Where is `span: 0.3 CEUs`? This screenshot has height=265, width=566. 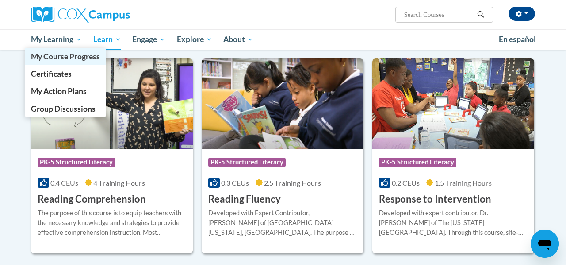
span: 0.3 CEUs is located at coordinates (235, 182).